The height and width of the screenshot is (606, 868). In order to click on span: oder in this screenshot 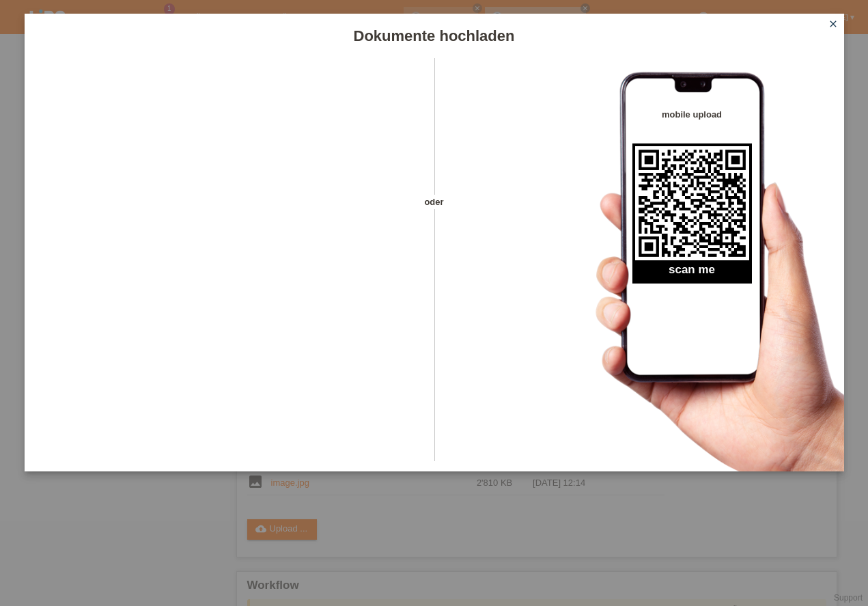, I will do `click(434, 201)`.